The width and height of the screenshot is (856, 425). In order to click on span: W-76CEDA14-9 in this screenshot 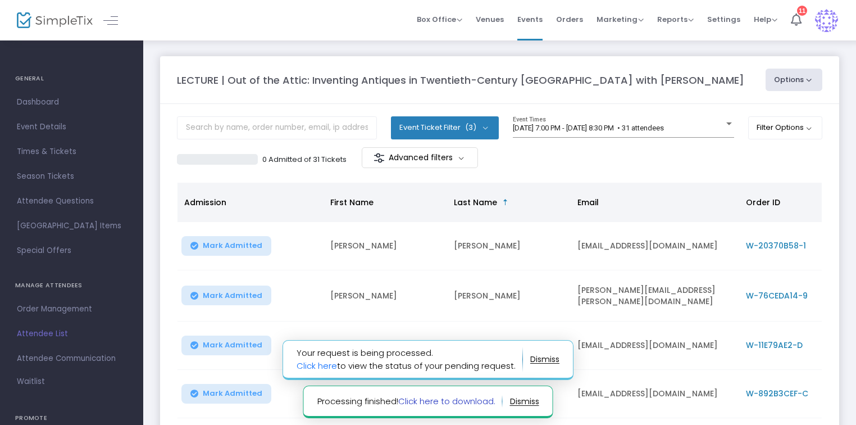, I will do `click(777, 295)`.